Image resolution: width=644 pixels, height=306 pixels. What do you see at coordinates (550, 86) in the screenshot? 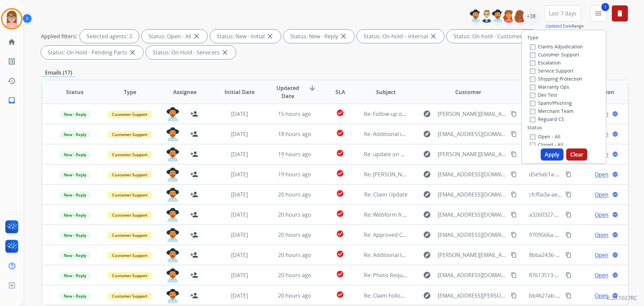
I see `label: Warranty Ops` at bounding box center [550, 86].